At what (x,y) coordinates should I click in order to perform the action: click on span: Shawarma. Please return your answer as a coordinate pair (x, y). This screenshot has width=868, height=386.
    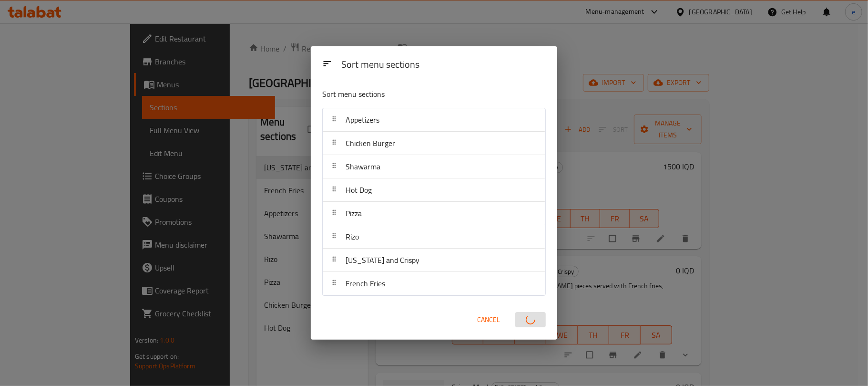
    Looking at the image, I should click on (363, 166).